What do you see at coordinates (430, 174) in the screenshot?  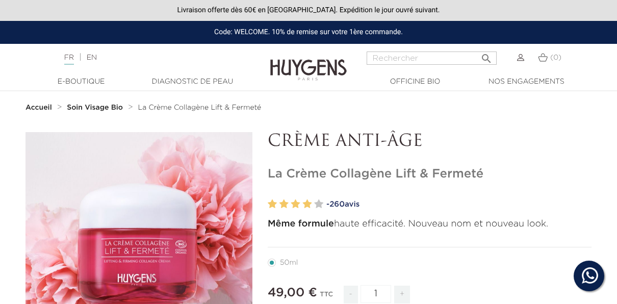 I see `h1: La Crème Collagène Lift & Fermeté` at bounding box center [430, 174].